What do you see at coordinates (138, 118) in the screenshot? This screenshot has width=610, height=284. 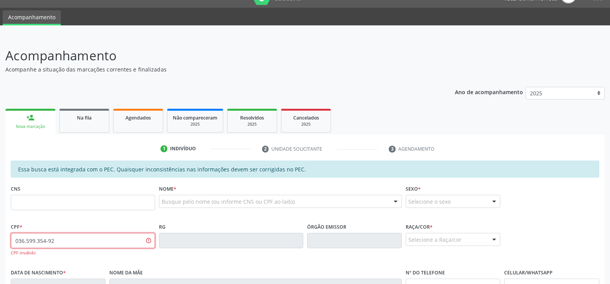 I see `span: Agendados` at bounding box center [138, 118].